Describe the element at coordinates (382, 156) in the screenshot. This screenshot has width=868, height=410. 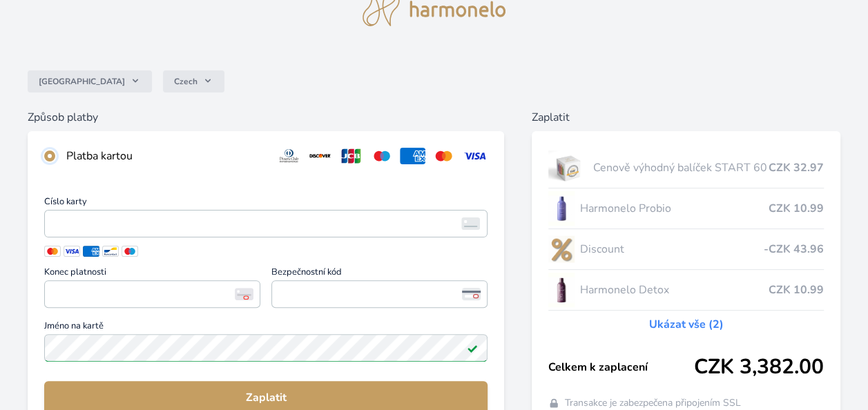
I see `img: maestro.svg` at that location.